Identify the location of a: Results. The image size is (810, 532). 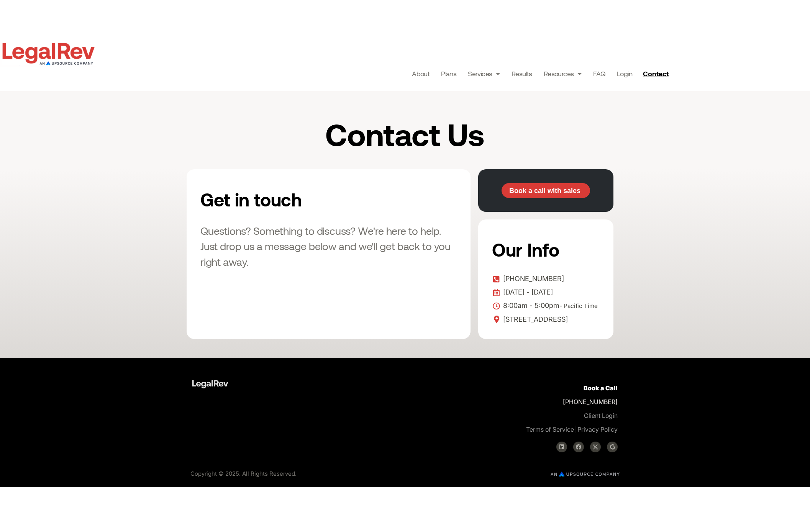
(522, 74).